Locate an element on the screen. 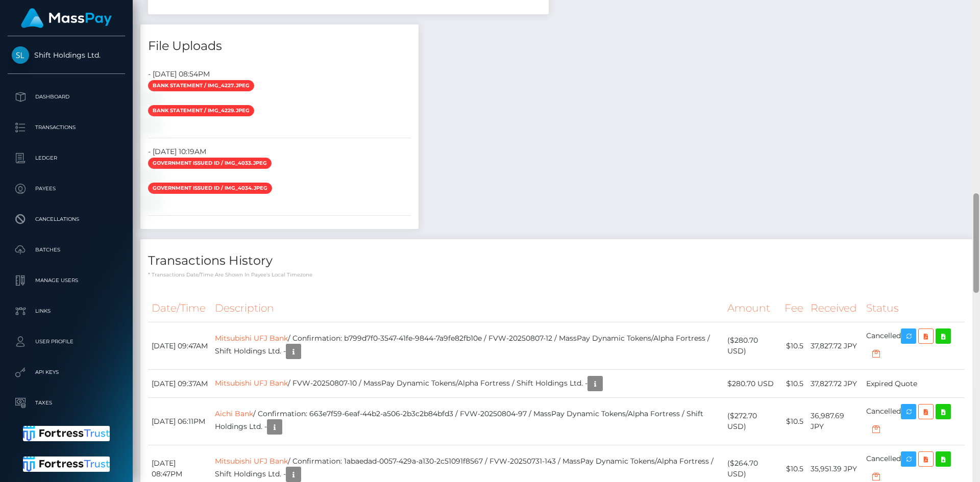 This screenshot has height=482, width=980. td: $280.70 USD is located at coordinates (752, 384).